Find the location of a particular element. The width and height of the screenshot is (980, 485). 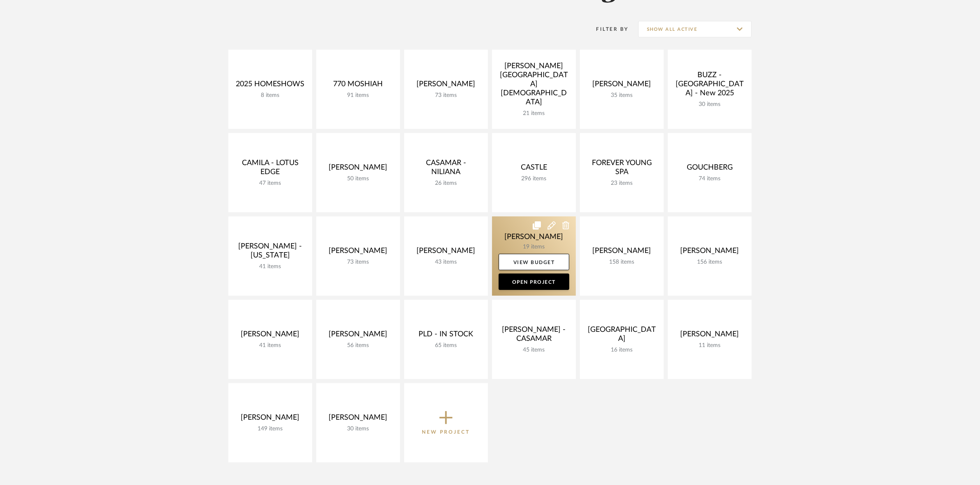

div: CASAMAR - NILIANA is located at coordinates (446, 169).